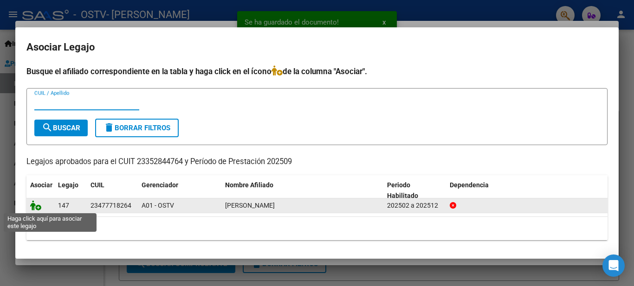  Describe the element at coordinates (40, 191) in the screenshot. I see `datatable-header-cell: Asociar` at that location.